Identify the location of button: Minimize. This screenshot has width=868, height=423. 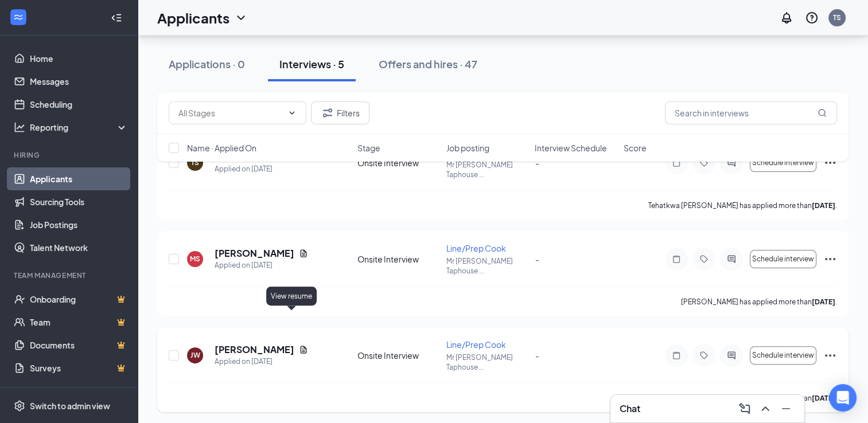
(786, 409).